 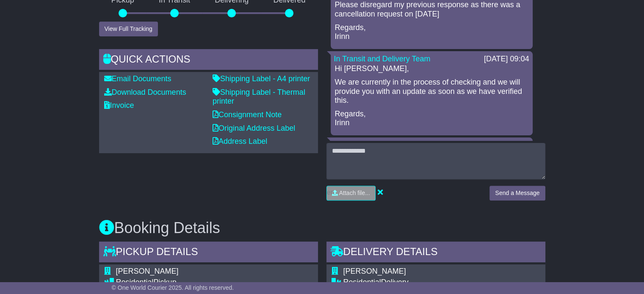 What do you see at coordinates (145, 92) in the screenshot?
I see `a: Download Documents` at bounding box center [145, 92].